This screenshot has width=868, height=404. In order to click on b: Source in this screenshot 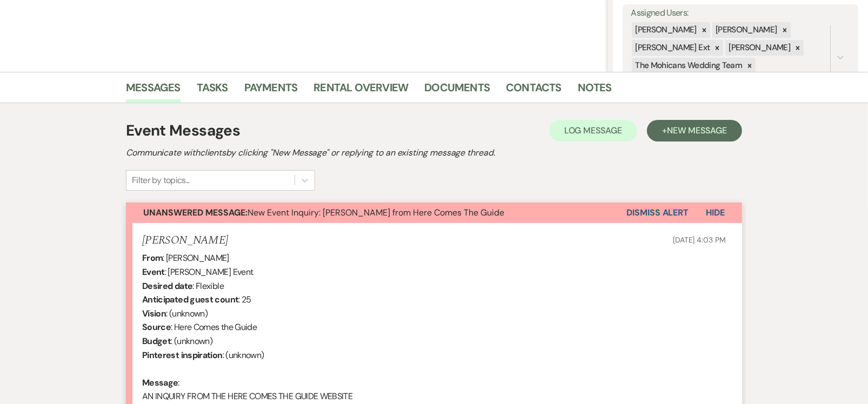, I will do `click(156, 327)`.